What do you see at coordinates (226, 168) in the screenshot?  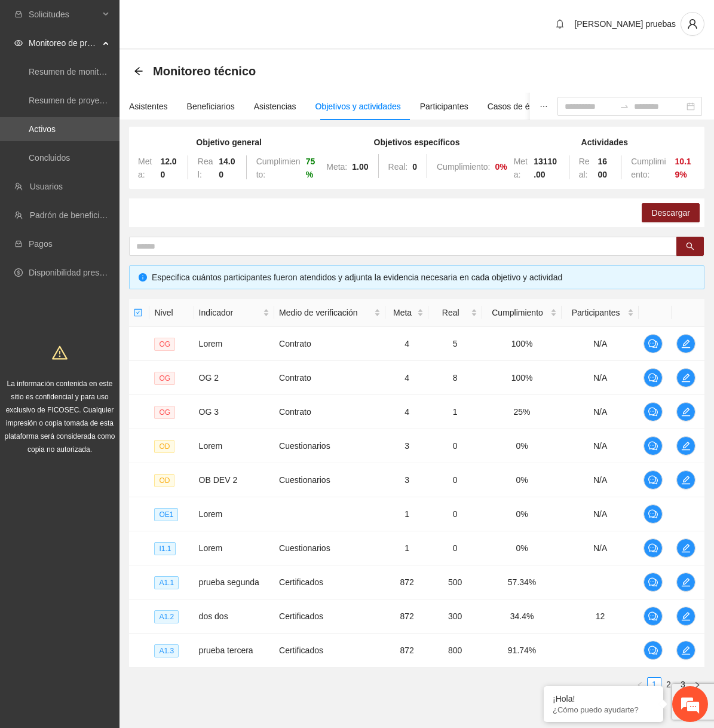 I see `strong: 14.00` at bounding box center [226, 168].